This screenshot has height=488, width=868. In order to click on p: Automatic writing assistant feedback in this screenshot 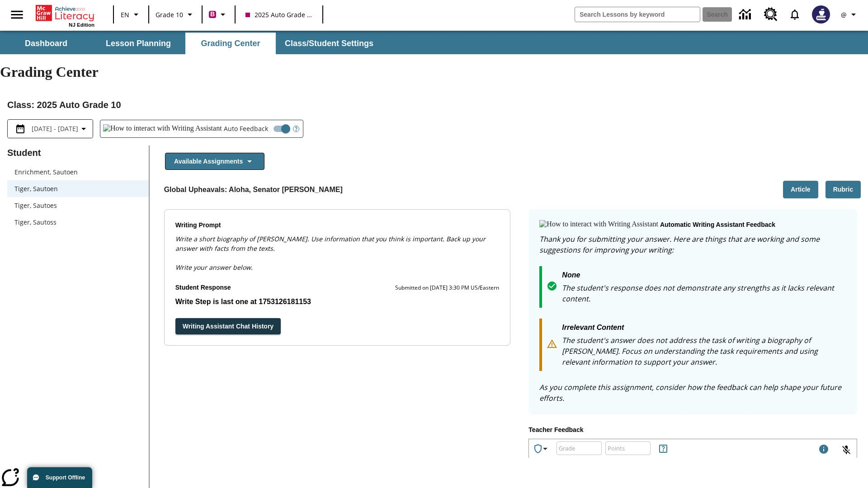, I will do `click(718, 225)`.